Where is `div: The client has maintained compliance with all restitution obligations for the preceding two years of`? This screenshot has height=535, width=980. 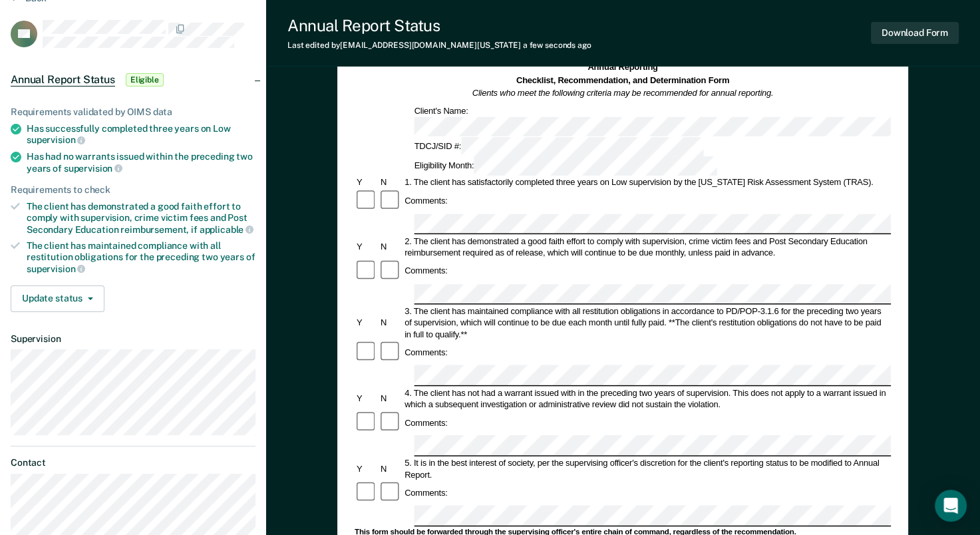 div: The client has maintained compliance with all restitution obligations for the preceding two years of is located at coordinates (141, 257).